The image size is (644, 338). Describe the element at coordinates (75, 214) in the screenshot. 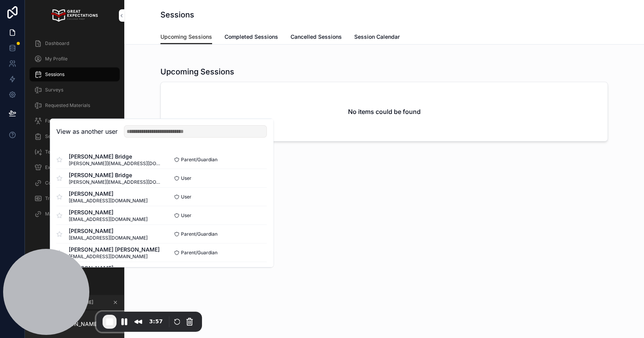

I see `a: Make a Purchase` at that location.